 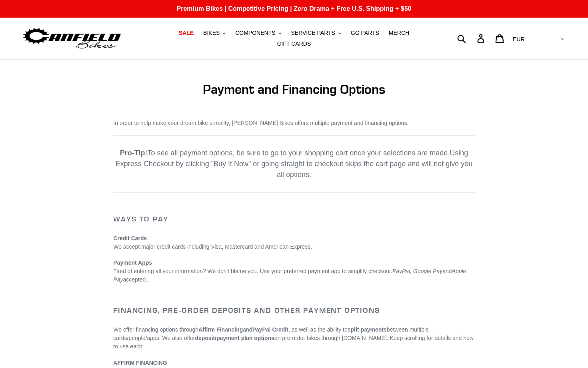 What do you see at coordinates (399, 33) in the screenshot?
I see `a: MERCH` at bounding box center [399, 33].